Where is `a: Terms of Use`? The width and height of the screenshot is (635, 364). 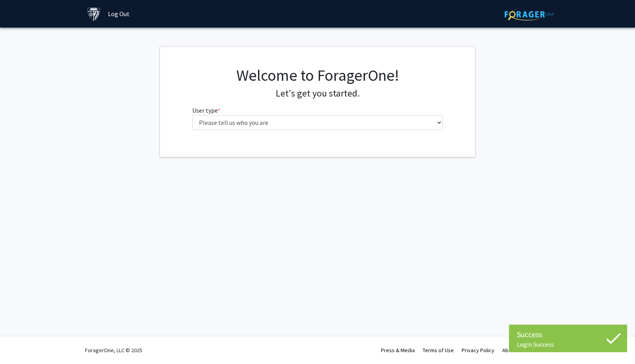
a: Terms of Use is located at coordinates (438, 350).